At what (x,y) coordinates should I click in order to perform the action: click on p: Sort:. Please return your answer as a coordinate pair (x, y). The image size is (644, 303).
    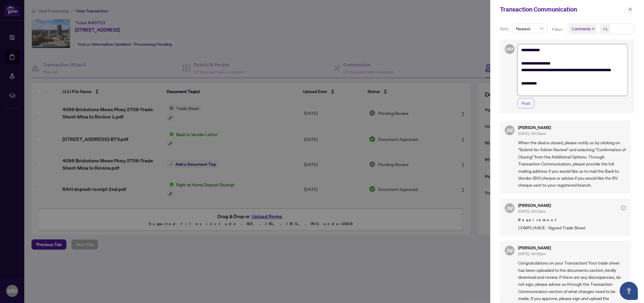
    Looking at the image, I should click on (505, 29).